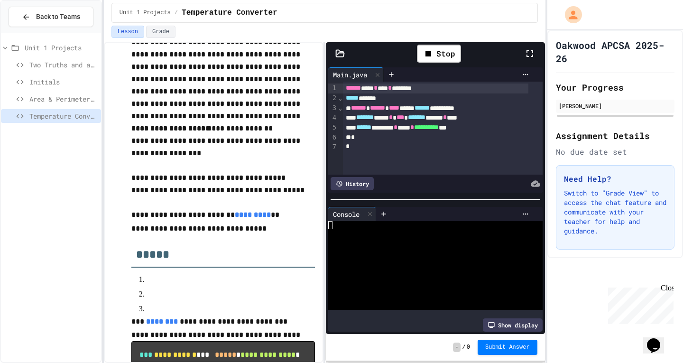 This screenshot has width=683, height=363. Describe the element at coordinates (63, 99) in the screenshot. I see `span: Area & Perimeter of Square` at that location.